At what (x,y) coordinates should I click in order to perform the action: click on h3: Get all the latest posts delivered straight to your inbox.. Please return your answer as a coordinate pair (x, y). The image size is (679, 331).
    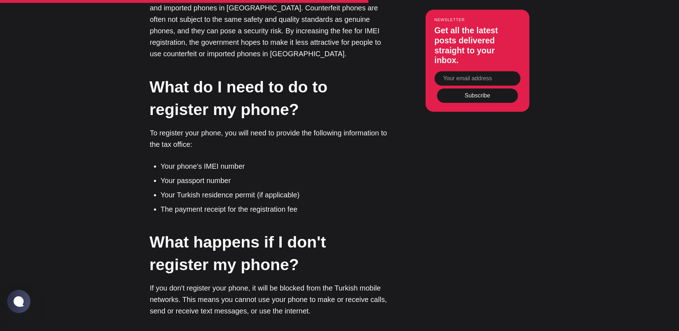
    Looking at the image, I should click on (477, 46).